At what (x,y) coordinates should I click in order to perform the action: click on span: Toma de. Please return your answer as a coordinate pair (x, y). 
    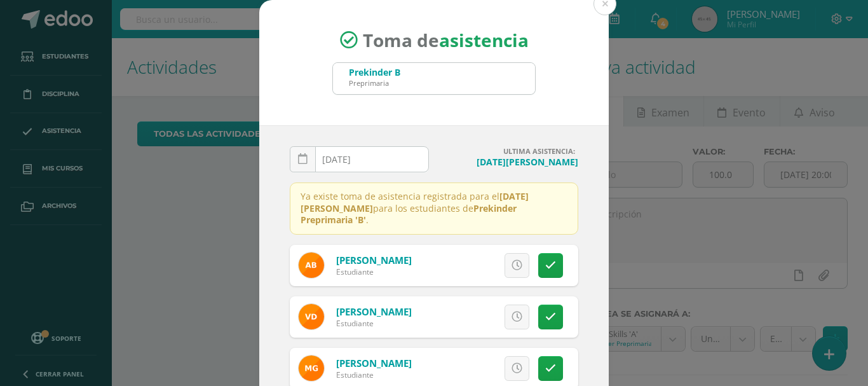
    Looking at the image, I should click on (446, 40).